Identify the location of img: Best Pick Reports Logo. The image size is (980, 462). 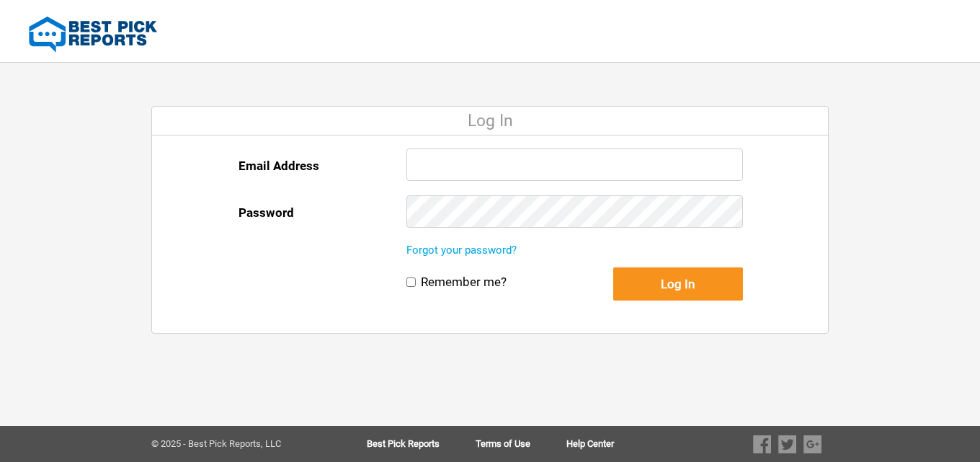
(93, 35).